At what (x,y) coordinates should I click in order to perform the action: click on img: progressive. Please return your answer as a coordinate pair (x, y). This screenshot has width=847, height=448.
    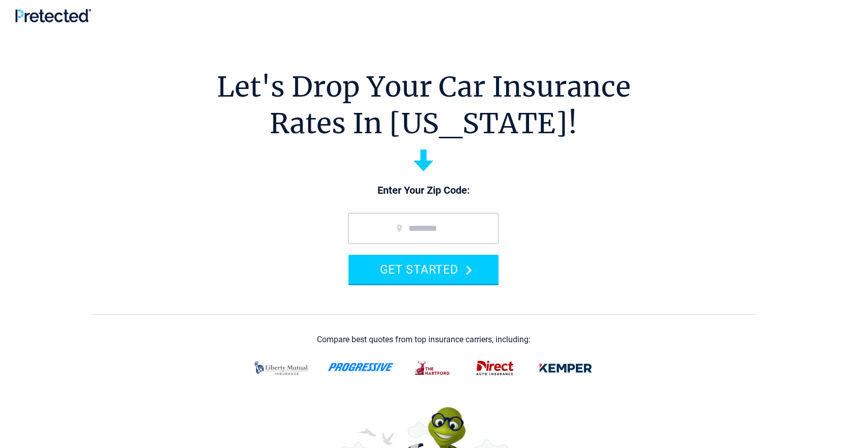
    Looking at the image, I should click on (362, 367).